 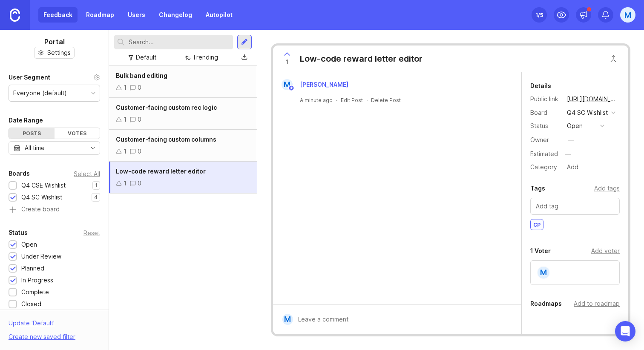 I want to click on a: Changelog, so click(x=175, y=15).